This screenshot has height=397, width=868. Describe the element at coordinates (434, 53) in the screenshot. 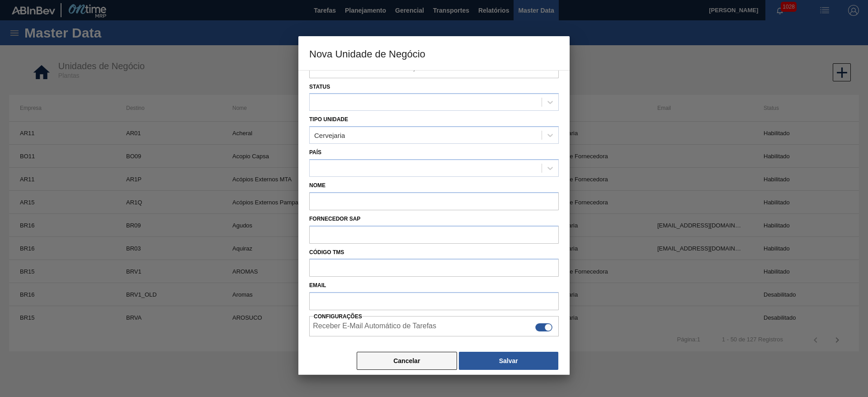

I see `h3: Nova Unidade de Negócio` at that location.